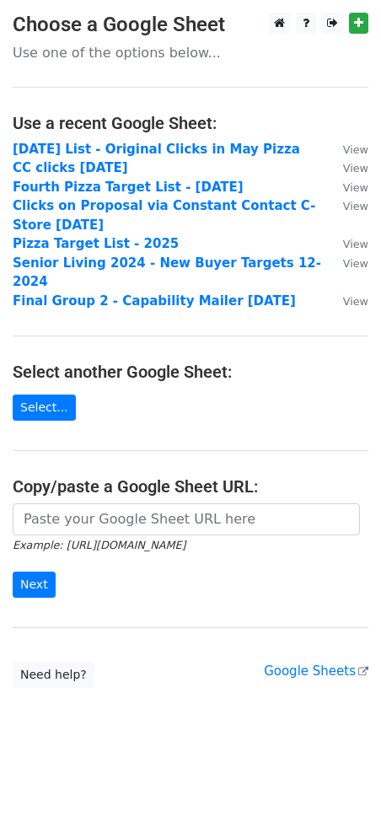 This screenshot has height=822, width=381. Describe the element at coordinates (191, 52) in the screenshot. I see `p: Use one of the options below...` at that location.